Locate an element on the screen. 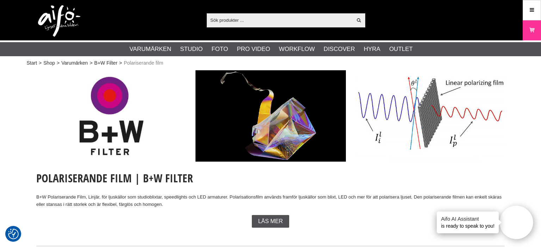  a: Shop is located at coordinates (49, 63).